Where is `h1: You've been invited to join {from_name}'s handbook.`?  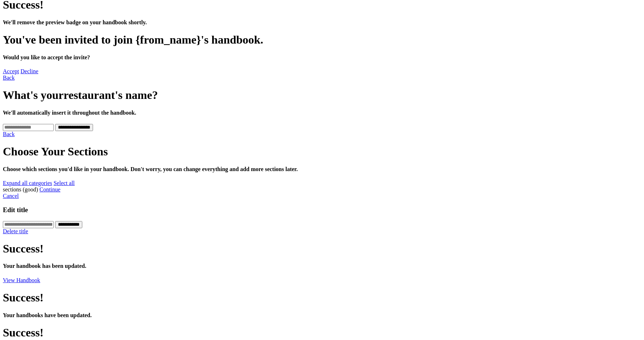
h1: You've been invited to join {from_name}'s handbook. is located at coordinates (322, 39).